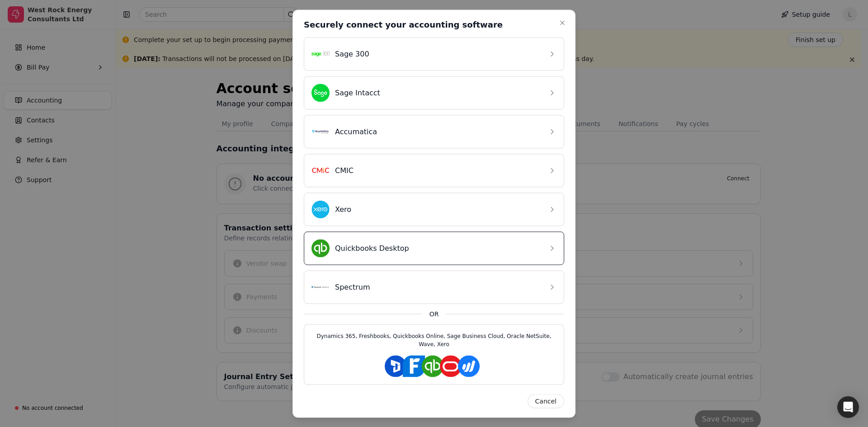  Describe the element at coordinates (545, 401) in the screenshot. I see `button: Cancel` at that location.